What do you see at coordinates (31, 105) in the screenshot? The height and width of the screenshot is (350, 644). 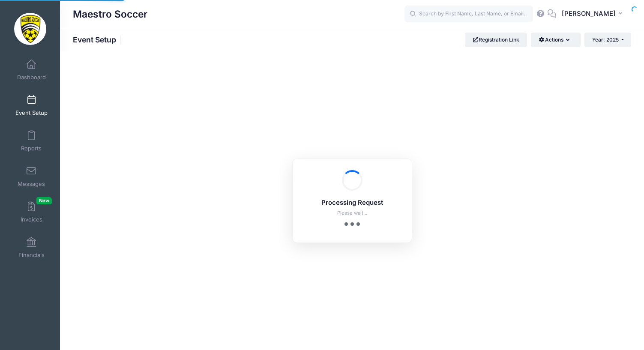 I see `a: Event Setup` at bounding box center [31, 105].